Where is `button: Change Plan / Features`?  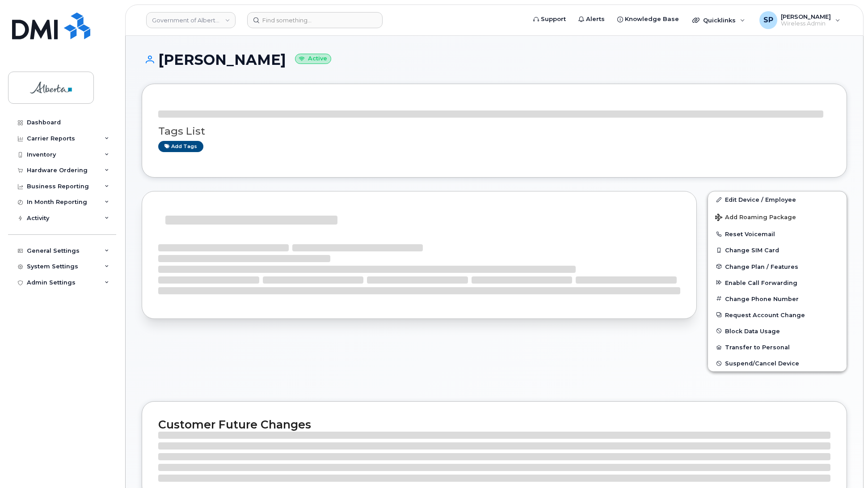 button: Change Plan / Features is located at coordinates (777, 266).